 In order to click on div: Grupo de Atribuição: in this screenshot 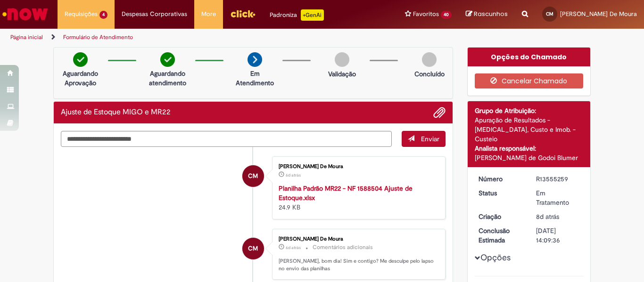, I will do `click(529, 111)`.